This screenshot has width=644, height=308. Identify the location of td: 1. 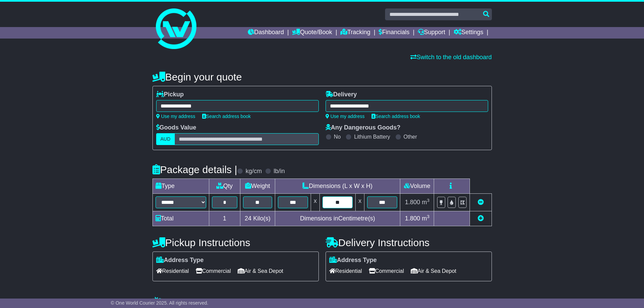
(225, 219).